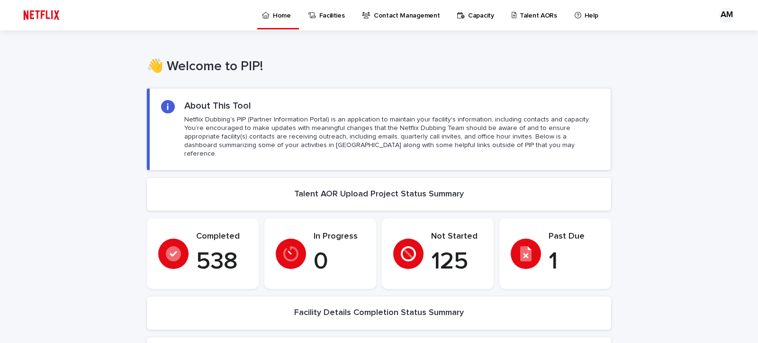 The width and height of the screenshot is (758, 343). I want to click on h2: Facility Details Completion Status Summary, so click(379, 313).